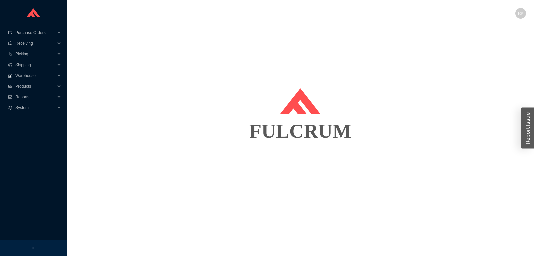 The height and width of the screenshot is (256, 534). I want to click on span: Picking, so click(35, 54).